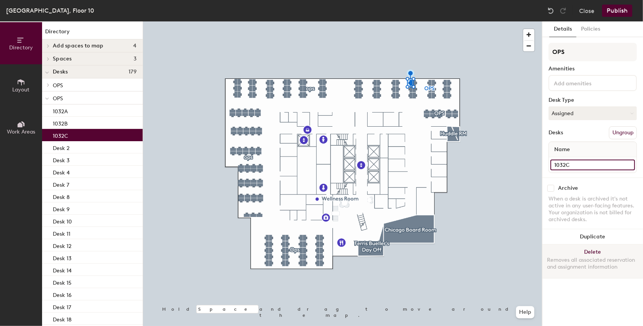  Describe the element at coordinates (593, 261) in the screenshot. I see `button: DeleteRemoves all associated reservation and assignment information` at that location.